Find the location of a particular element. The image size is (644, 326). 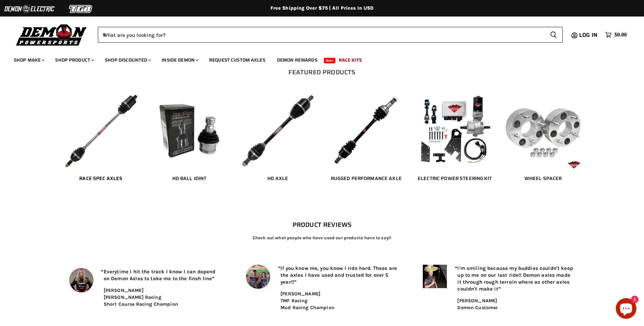

p: Everytime I hit the track I know I can depend on Demon Axles to take me to the finsh line is located at coordinates (162, 275).